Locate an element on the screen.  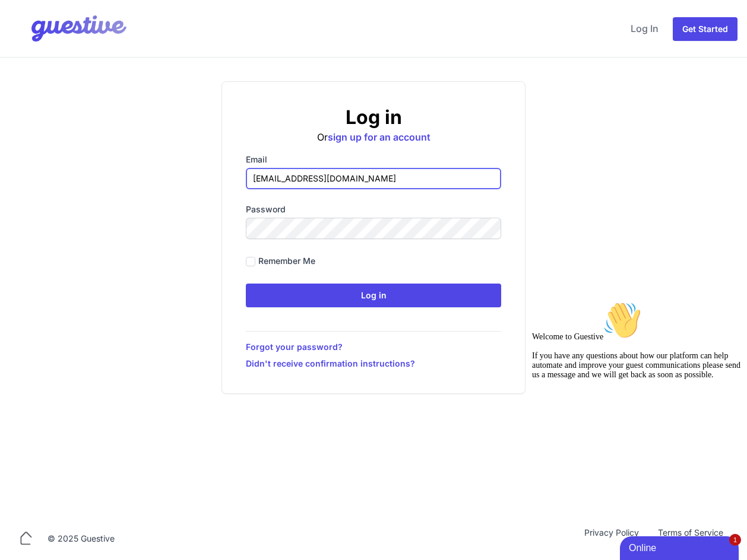
a: sign up for an account is located at coordinates (379, 137).